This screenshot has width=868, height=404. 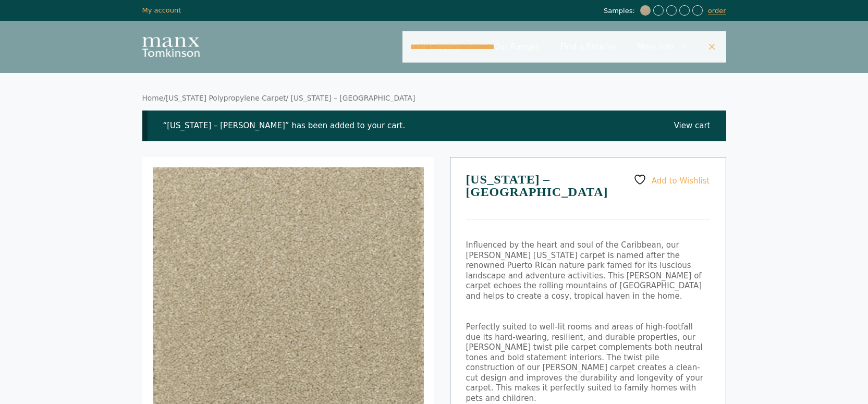 I want to click on a: order, so click(x=716, y=11).